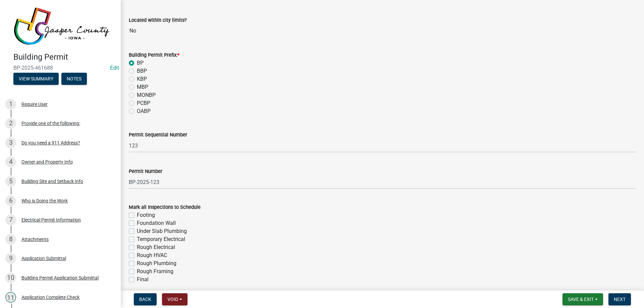 This screenshot has width=644, height=308. Describe the element at coordinates (47, 162) in the screenshot. I see `div: Owner and Property Info` at that location.